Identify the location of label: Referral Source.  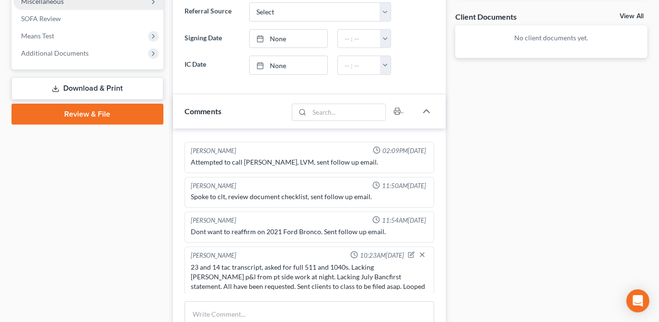
(212, 12).